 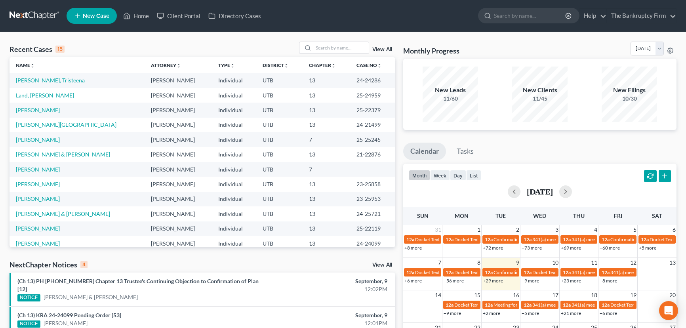 I want to click on span: 5, so click(x=635, y=230).